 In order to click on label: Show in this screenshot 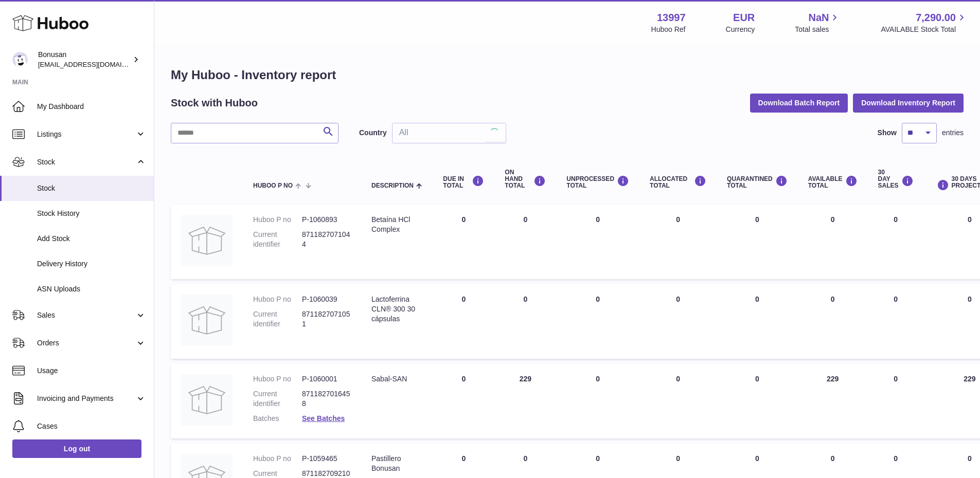, I will do `click(887, 132)`.